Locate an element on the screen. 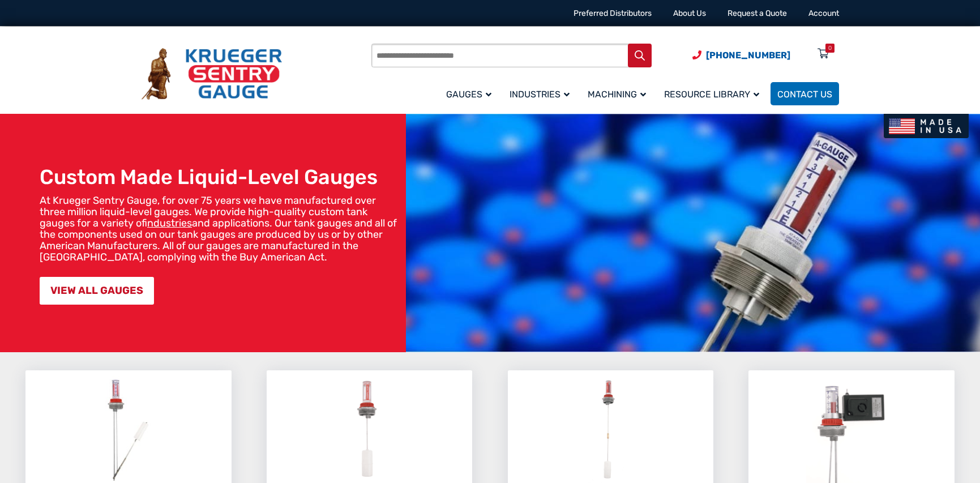  a: Resource Library is located at coordinates (714, 94).